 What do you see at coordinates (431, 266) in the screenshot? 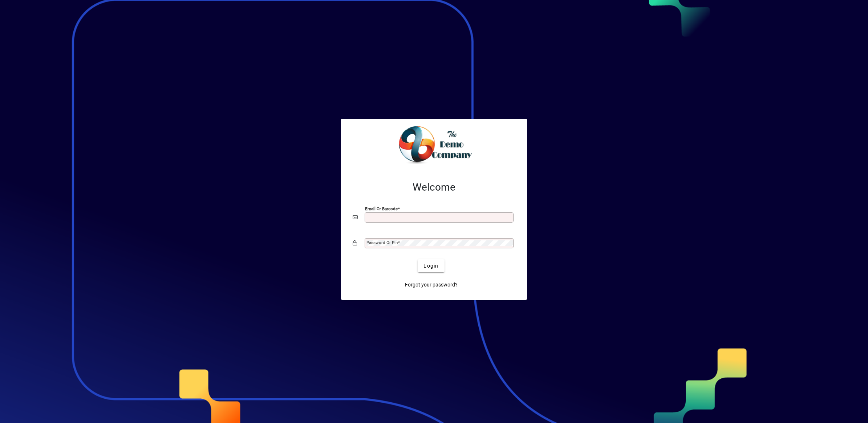
I see `span: Login` at bounding box center [431, 266].